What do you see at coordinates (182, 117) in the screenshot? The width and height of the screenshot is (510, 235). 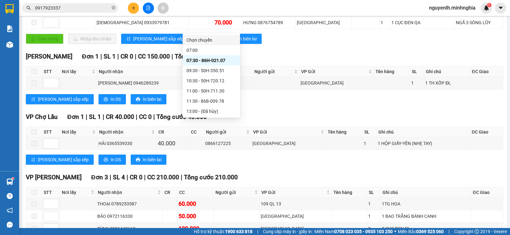 I see `span: Tổng cước 40.000` at bounding box center [182, 117].